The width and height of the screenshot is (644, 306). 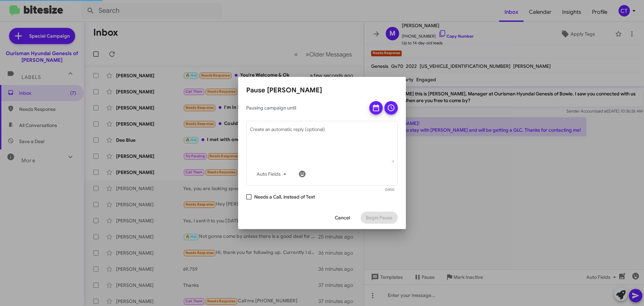 What do you see at coordinates (305, 108) in the screenshot?
I see `span: Pausing campaign until` at bounding box center [305, 108].